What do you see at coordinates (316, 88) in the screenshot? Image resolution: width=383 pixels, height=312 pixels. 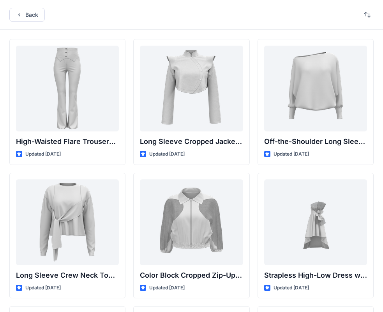 I see `a: Off-the-Shoulder Long Sleeve Top` at bounding box center [316, 88].